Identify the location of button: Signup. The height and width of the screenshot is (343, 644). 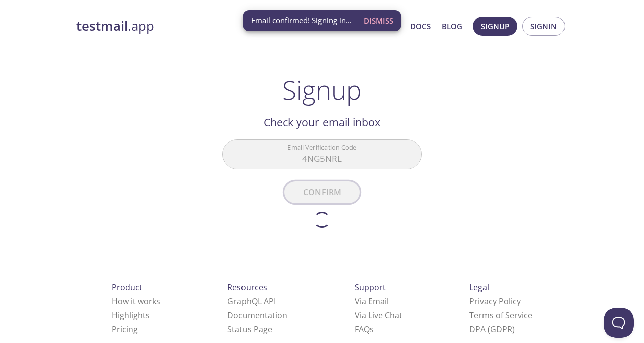
(495, 26).